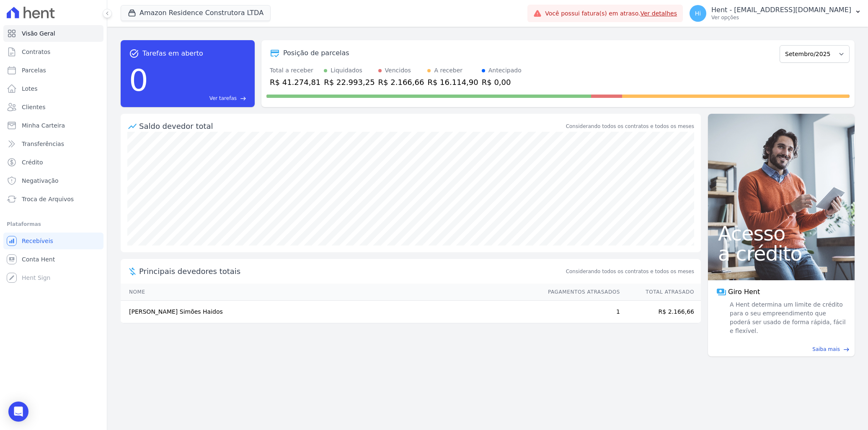  What do you see at coordinates (43, 125) in the screenshot?
I see `span: Minha Carteira` at bounding box center [43, 125].